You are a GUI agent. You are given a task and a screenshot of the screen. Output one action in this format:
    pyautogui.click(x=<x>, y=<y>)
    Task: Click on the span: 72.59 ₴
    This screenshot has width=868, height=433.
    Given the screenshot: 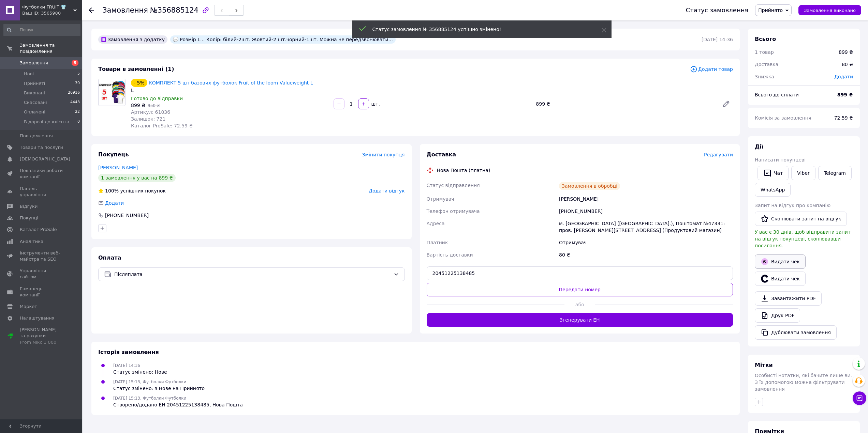 What is the action you would take?
    pyautogui.click(x=843, y=118)
    